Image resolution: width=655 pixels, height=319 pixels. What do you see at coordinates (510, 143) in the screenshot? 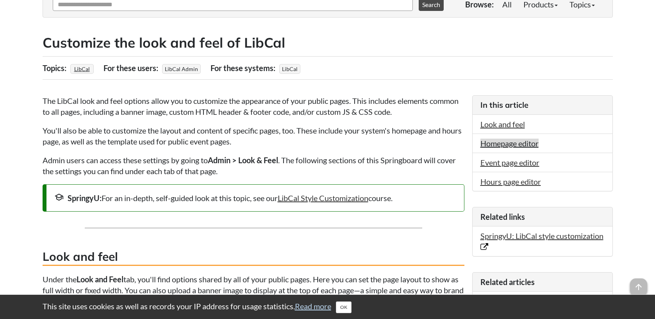
I see `a: Homepage editor` at bounding box center [510, 143].